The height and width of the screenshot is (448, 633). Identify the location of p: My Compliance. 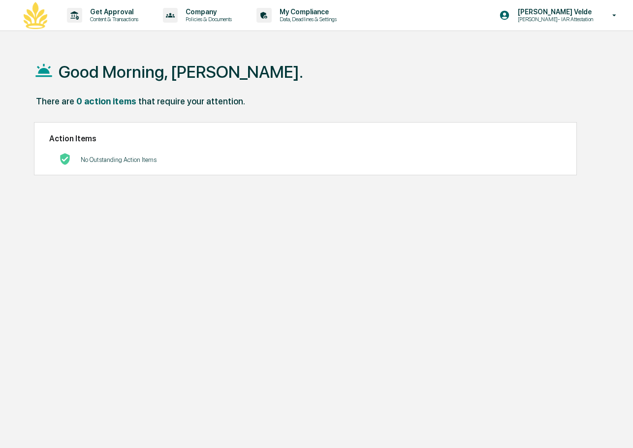
(307, 12).